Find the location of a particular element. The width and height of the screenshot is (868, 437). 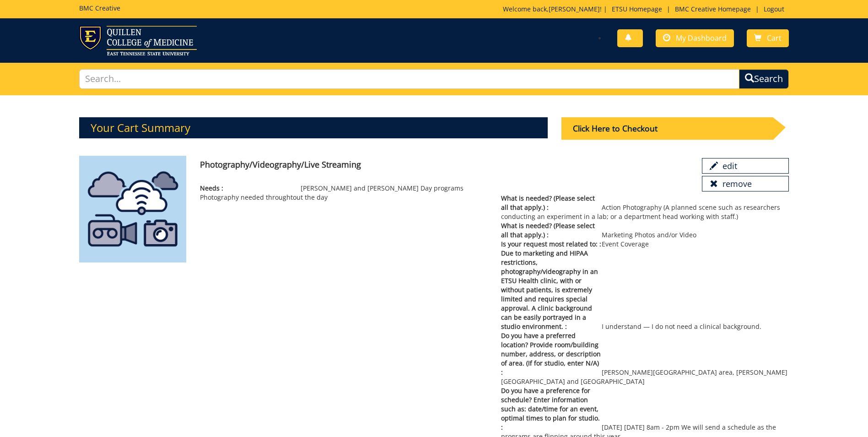

span: Cart is located at coordinates (775, 38).